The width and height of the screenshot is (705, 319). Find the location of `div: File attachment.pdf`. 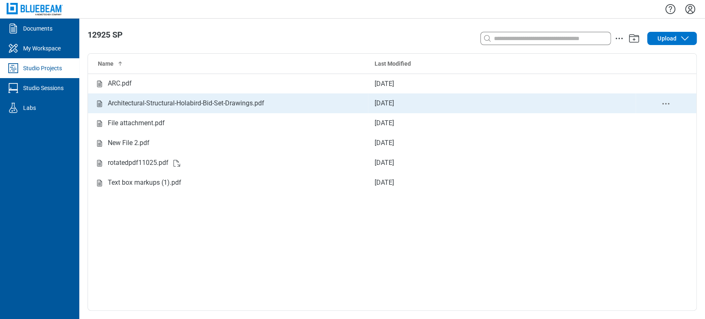

div: File attachment.pdf is located at coordinates (136, 123).